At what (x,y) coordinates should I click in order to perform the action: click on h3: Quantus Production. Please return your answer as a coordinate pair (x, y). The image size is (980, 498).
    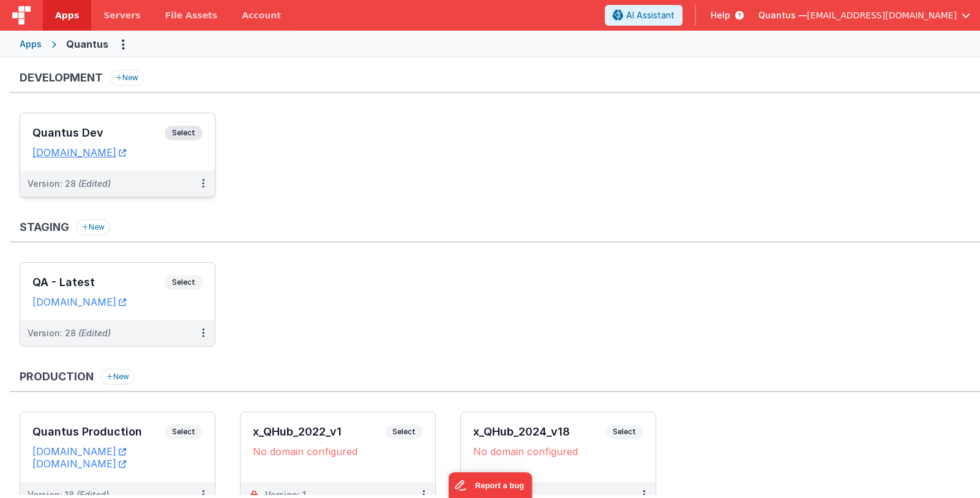
    Looking at the image, I should click on (98, 432).